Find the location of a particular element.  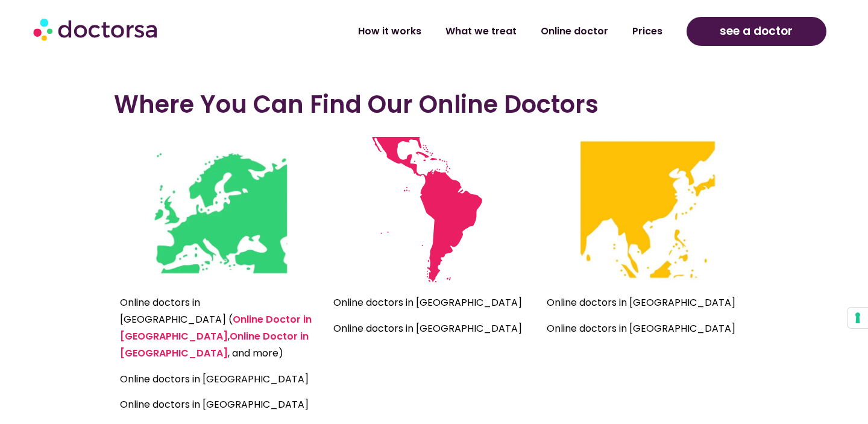

nav: Menu is located at coordinates (451, 31).